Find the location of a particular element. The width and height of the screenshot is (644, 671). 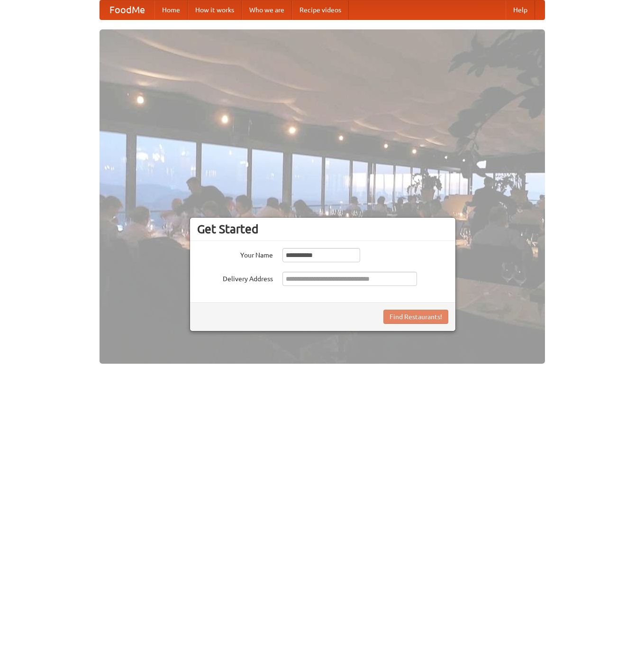

label: Your Name is located at coordinates (235, 253).